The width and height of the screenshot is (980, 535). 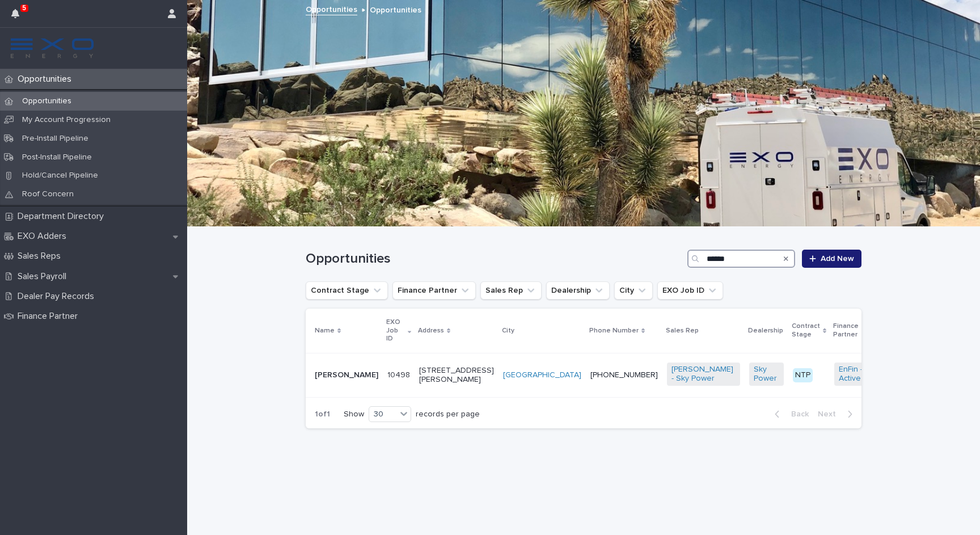 What do you see at coordinates (494, 259) in the screenshot?
I see `h1: Opportunities` at bounding box center [494, 259].